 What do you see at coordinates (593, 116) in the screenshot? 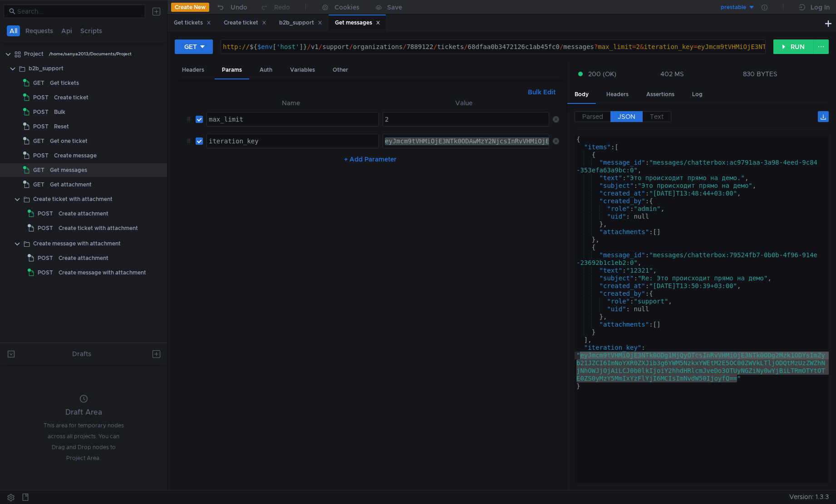
I see `span: Parsed` at bounding box center [593, 116].